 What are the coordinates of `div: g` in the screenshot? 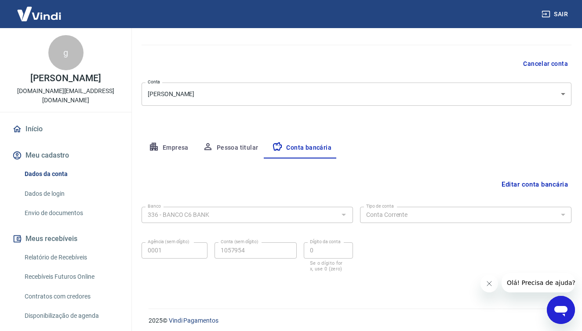 It's located at (66, 53).